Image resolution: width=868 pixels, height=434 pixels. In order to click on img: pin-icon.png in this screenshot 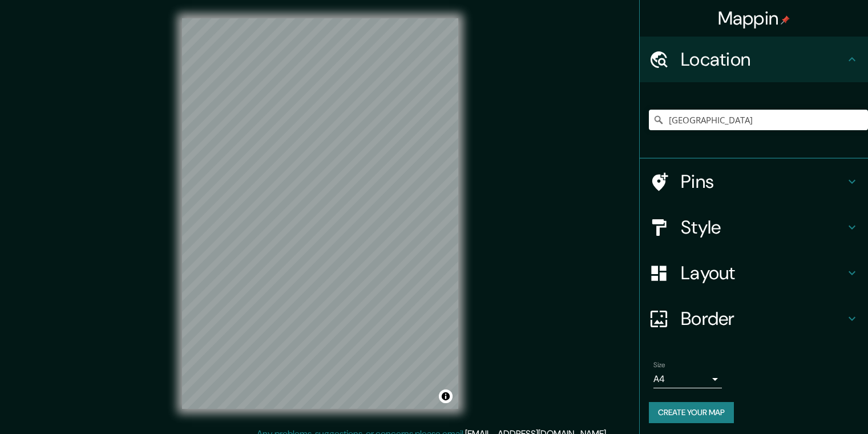, I will do `click(785, 20)`.